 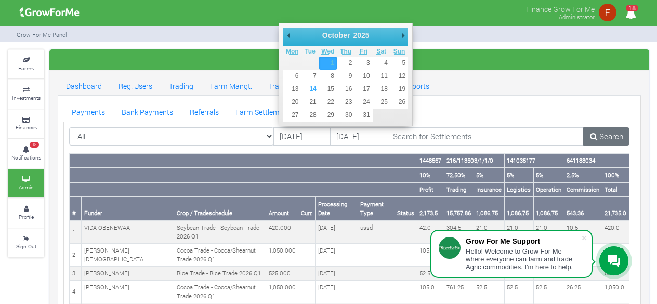 I want to click on button: 13, so click(x=292, y=89).